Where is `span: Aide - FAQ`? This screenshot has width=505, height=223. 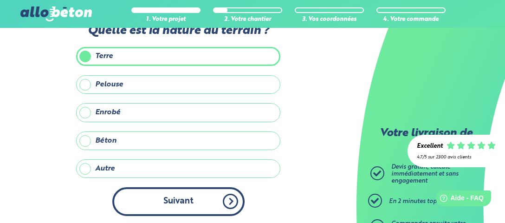 span: Aide - FAQ is located at coordinates (45, 11).